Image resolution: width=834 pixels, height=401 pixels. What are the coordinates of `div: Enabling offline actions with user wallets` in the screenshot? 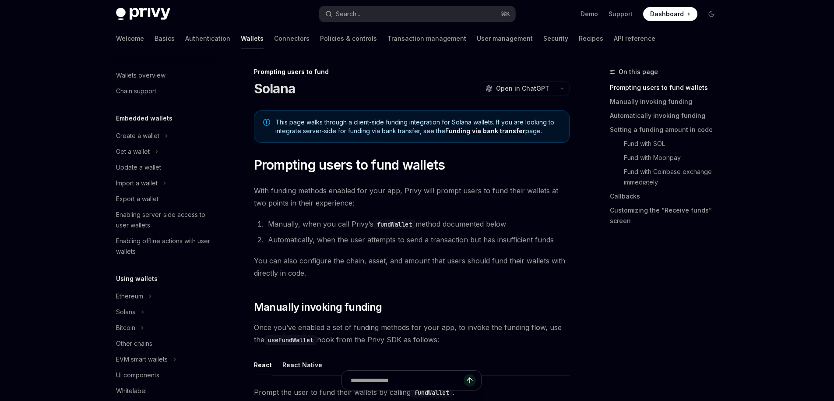 It's located at (166, 246).